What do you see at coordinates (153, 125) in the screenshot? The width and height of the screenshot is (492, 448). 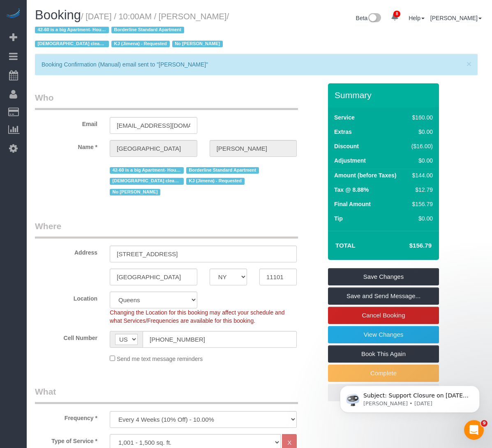 I see `input: Email` at bounding box center [153, 125].